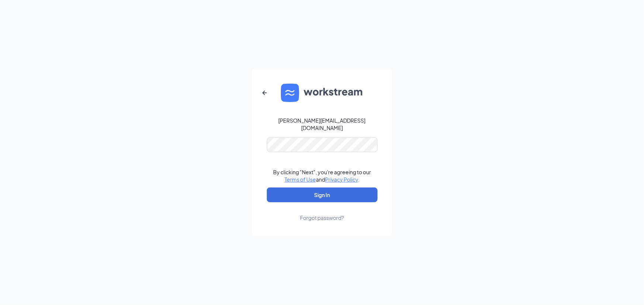  I want to click on div: Forgot password?, so click(322, 218).